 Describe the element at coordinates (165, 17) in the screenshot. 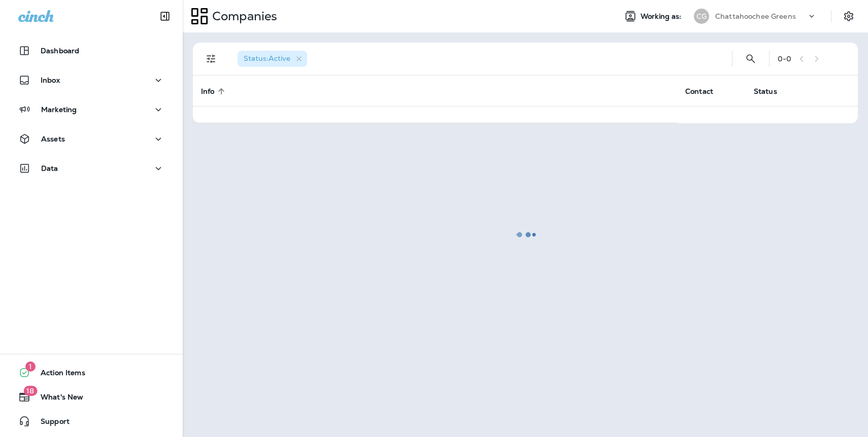

I see `button: Collapse Sidebar` at that location.